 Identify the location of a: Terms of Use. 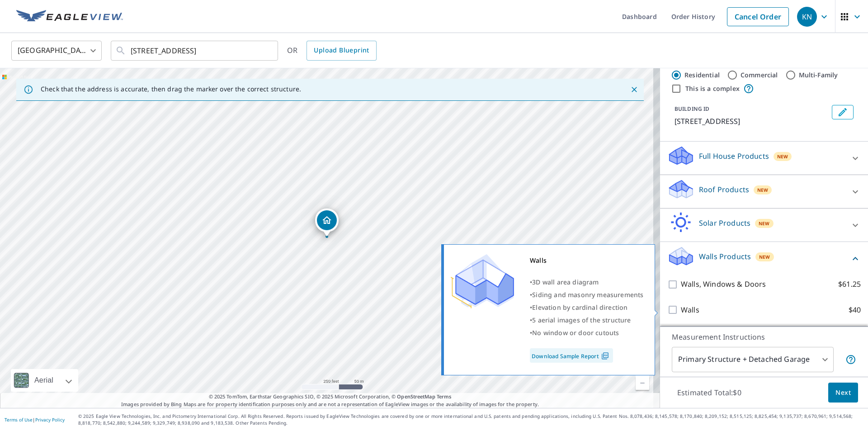
(18, 419).